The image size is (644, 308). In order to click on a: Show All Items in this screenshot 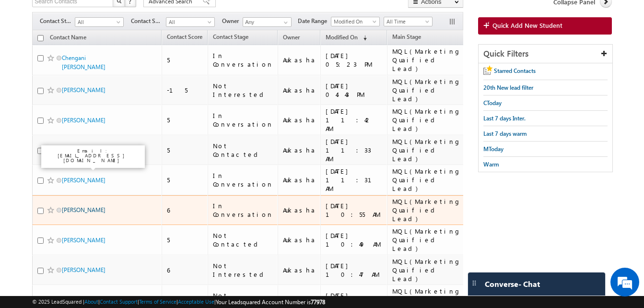, I will do `click(284, 22)`.